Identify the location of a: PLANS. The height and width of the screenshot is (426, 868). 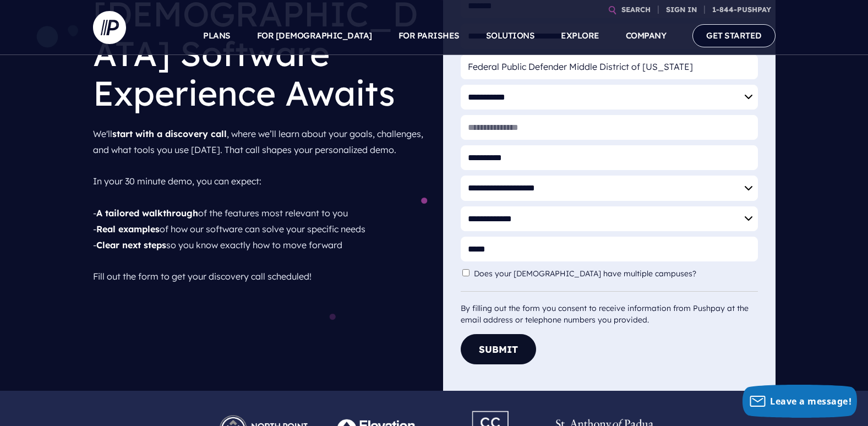
(217, 36).